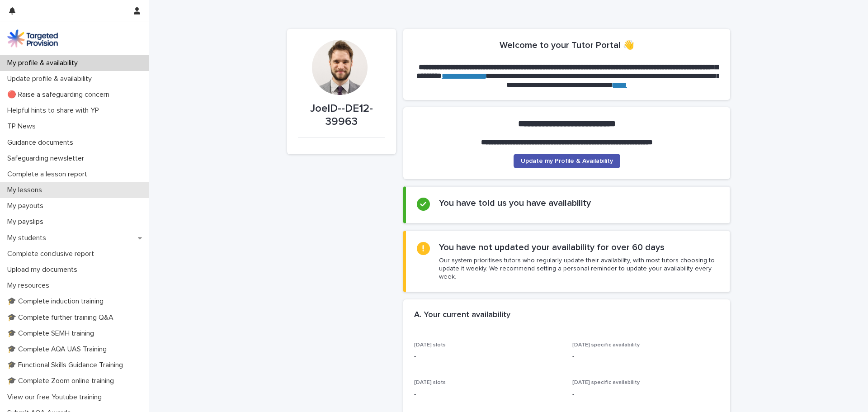  What do you see at coordinates (551, 247) in the screenshot?
I see `h2: You have not updated your availability for over 60 days` at bounding box center [551, 247].